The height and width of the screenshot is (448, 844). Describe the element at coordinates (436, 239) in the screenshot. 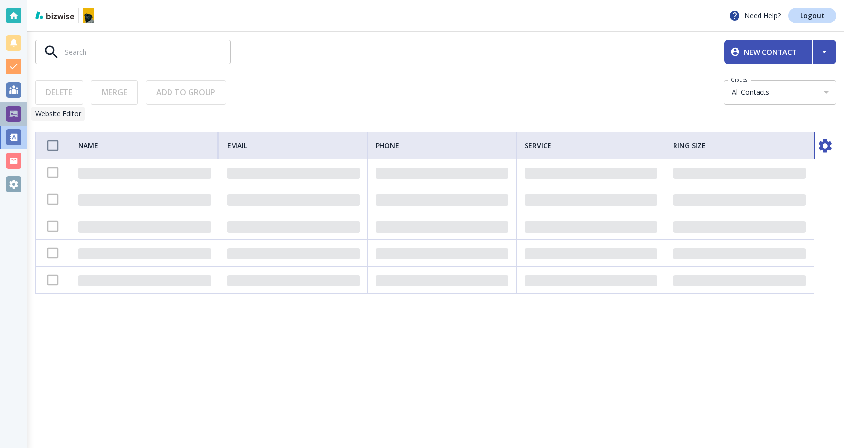

I see `div: New ContactDeleteMergeAdd To GroupGroupsAll Contacts NameEmailPhoneServiceRing Size` at that location.